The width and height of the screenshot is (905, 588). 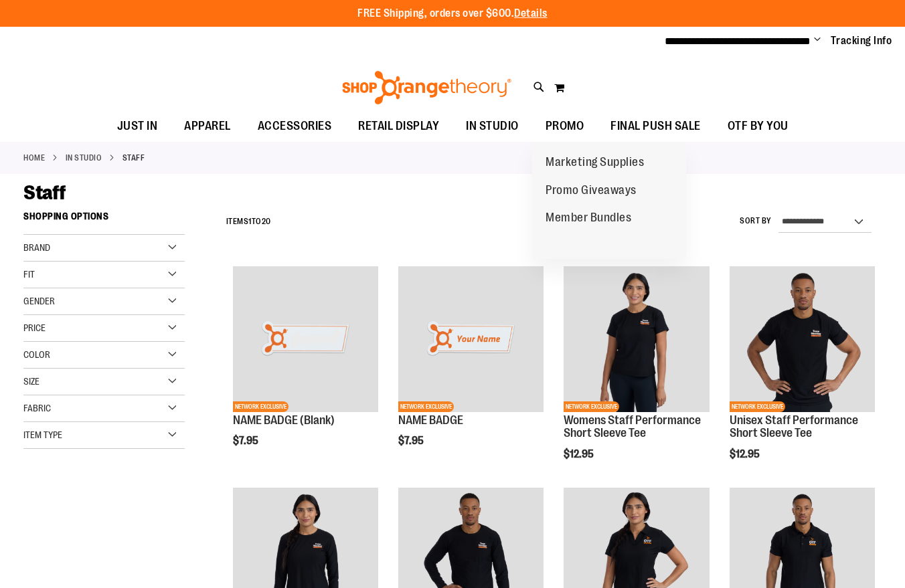 I want to click on a: RETAIL DISPLAY, so click(x=398, y=126).